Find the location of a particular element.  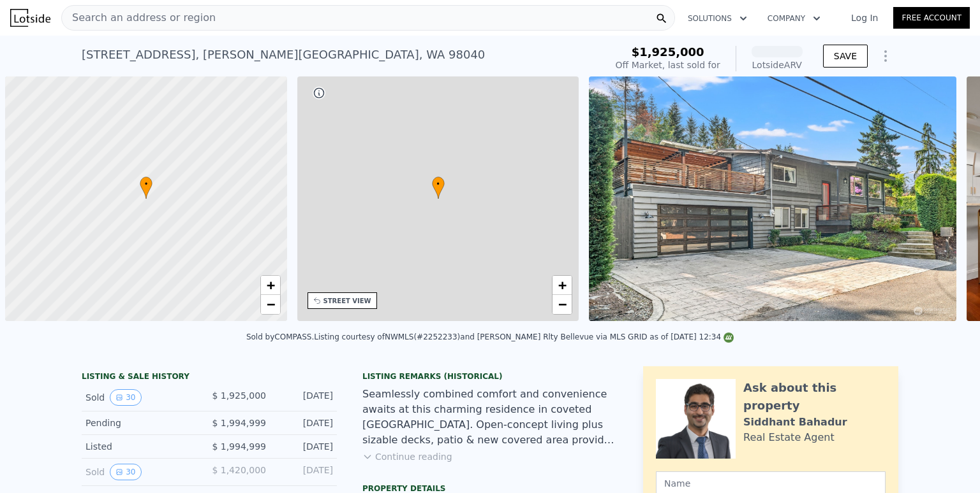

span: $ 1,420,000 is located at coordinates (238, 470).